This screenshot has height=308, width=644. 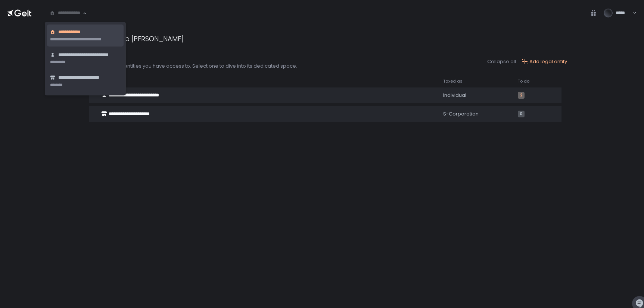 I want to click on span: To do, so click(x=524, y=81).